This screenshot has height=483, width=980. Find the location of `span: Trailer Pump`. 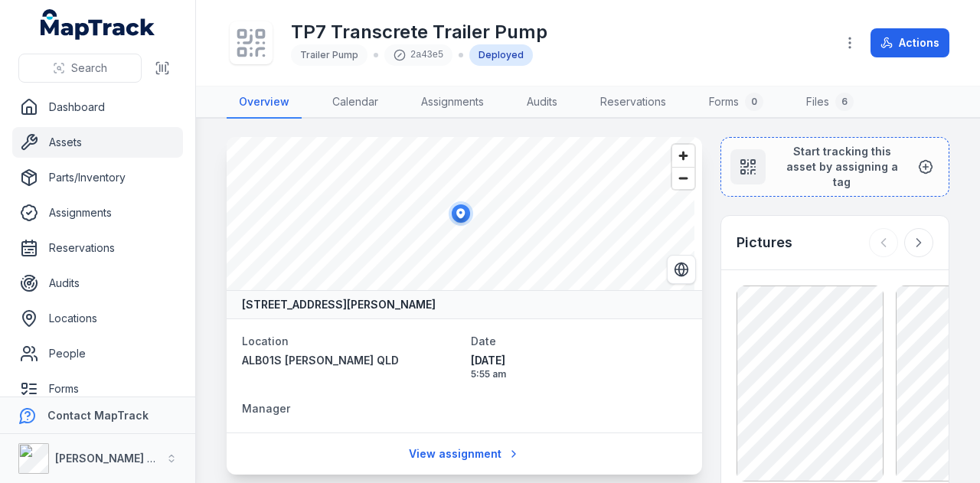

span: Trailer Pump is located at coordinates (330, 55).